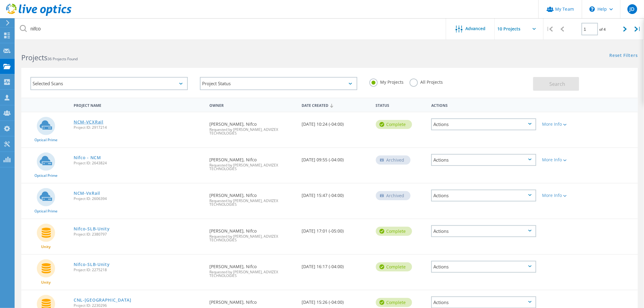 This screenshot has width=644, height=308. Describe the element at coordinates (476, 28) in the screenshot. I see `span: Advanced` at that location.